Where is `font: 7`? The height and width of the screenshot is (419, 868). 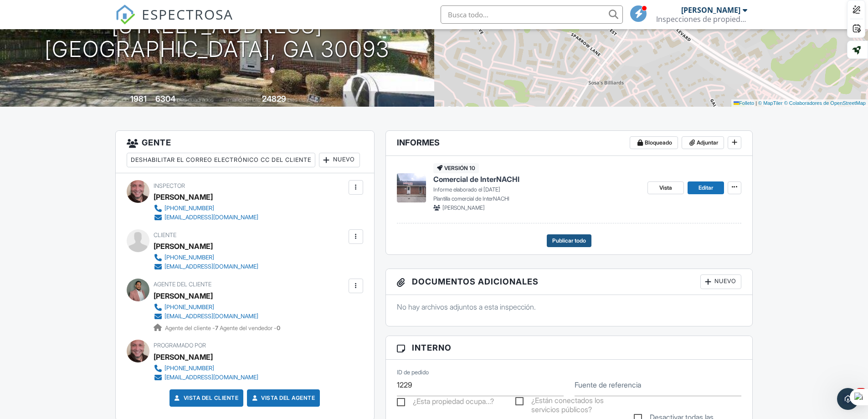 font: 7 is located at coordinates (216, 328).